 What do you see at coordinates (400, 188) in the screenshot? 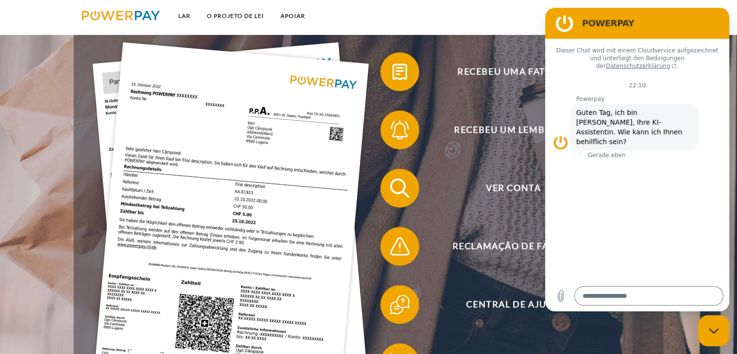
I see `img: qb_search.svg` at bounding box center [400, 188].